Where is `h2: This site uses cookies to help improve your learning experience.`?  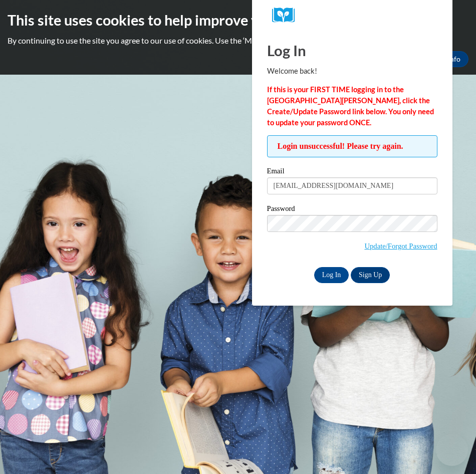
h2: This site uses cookies to help improve your learning experience. is located at coordinates (238, 20).